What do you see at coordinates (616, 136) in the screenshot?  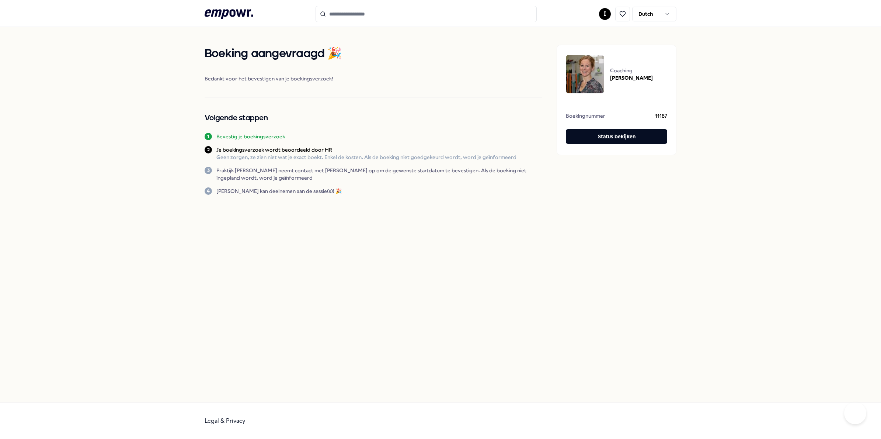 I see `button: Status bekijken` at bounding box center [616, 136].